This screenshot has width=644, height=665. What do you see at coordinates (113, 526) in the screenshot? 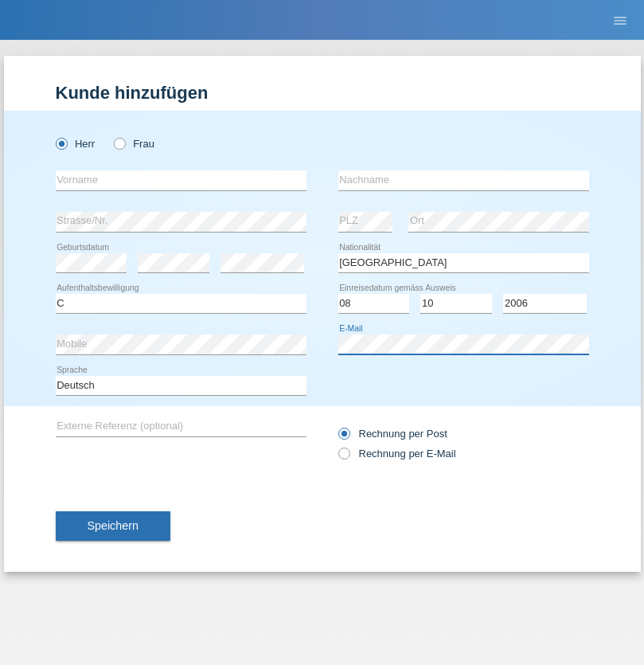
I see `button: Speichern` at bounding box center [113, 526].